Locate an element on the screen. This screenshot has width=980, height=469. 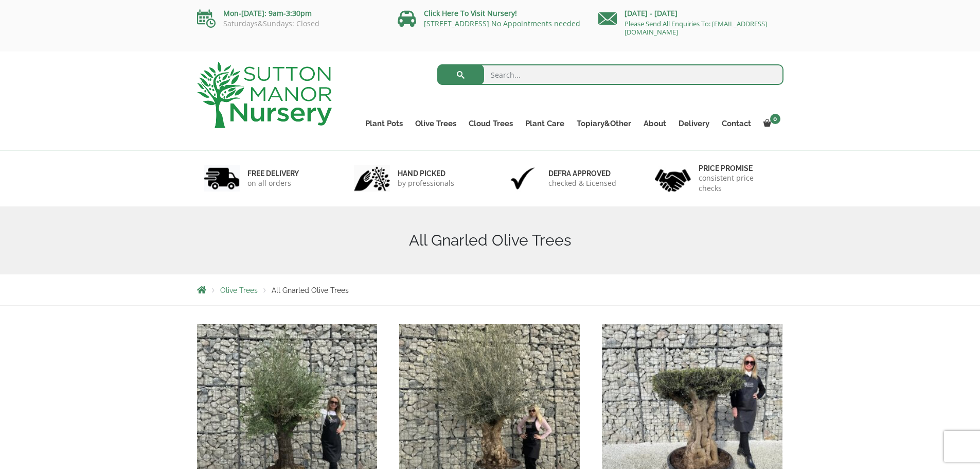
p: consistent price checks is located at coordinates (738, 183).